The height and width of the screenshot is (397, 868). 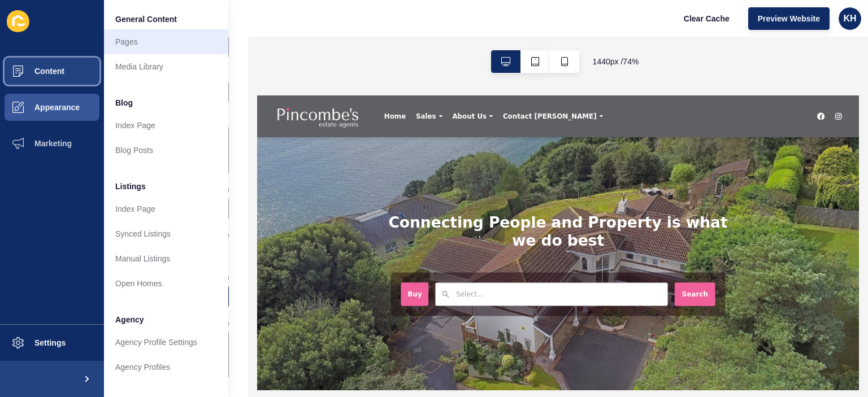 What do you see at coordinates (762, 28) in the screenshot?
I see `a: facebook` at bounding box center [762, 28].